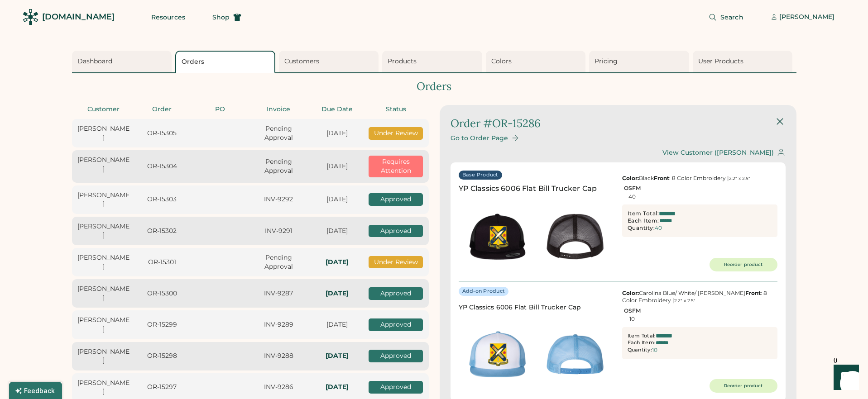  Describe the element at coordinates (537, 62) in the screenshot. I see `div: Colors` at that location.